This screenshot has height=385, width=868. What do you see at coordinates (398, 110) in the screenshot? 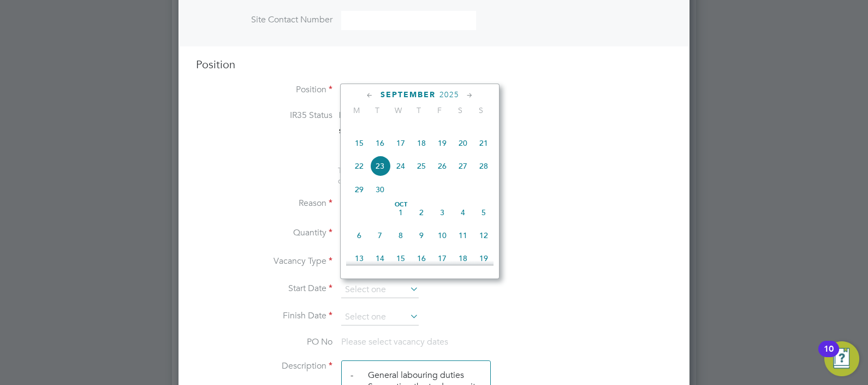
I see `span: W` at bounding box center [398, 110].